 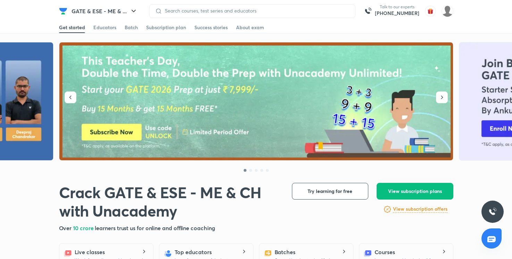 I want to click on h1: Crack GATE & ESE - ME & CH with Unacademy, so click(x=170, y=201).